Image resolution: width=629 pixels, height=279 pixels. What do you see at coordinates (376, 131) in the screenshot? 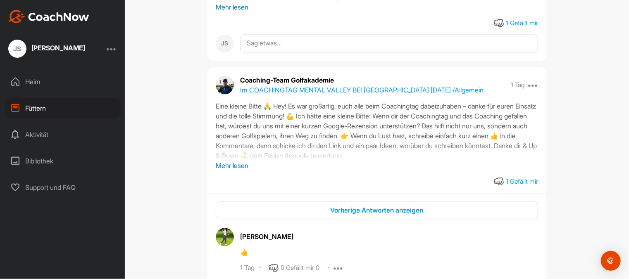
I see `font: Eine kleine Bitte 🙏 Hey! Es war großartig, euch alle beim Coachingtag dabeizuhaben – danke für eu...` at bounding box center [376, 131].